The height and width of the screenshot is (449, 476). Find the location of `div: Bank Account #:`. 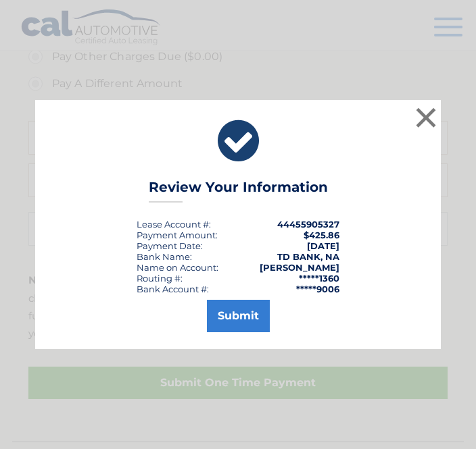

div: Bank Account #: is located at coordinates (172, 289).